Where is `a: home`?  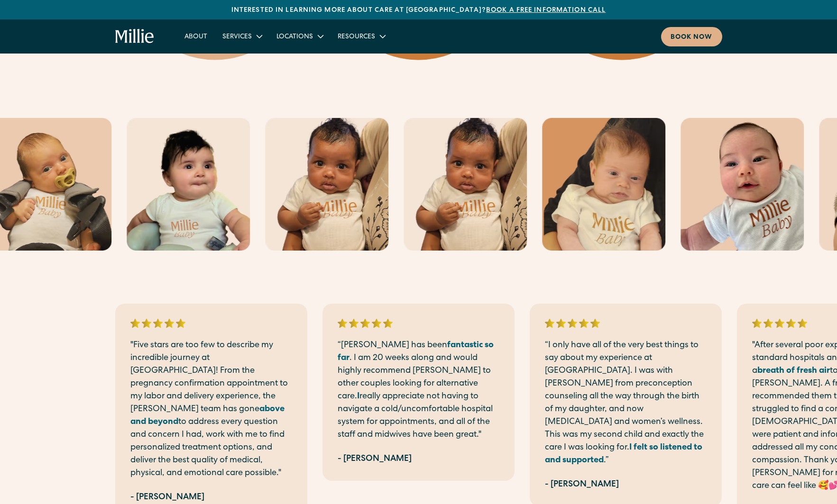
a: home is located at coordinates (134, 36).